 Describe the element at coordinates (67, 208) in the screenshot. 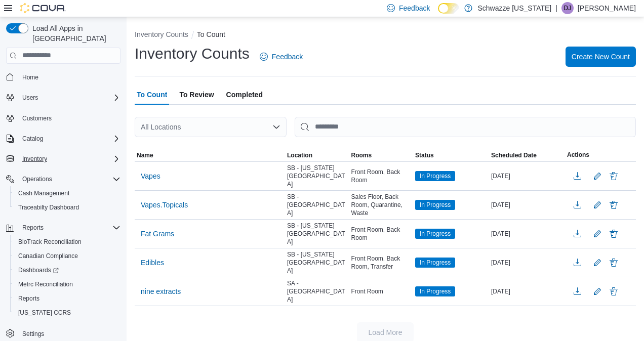

I see `button: Traceabilty Dashboard` at that location.